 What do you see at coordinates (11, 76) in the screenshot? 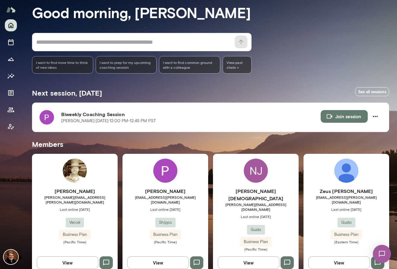
I see `button: Insights` at bounding box center [11, 76].